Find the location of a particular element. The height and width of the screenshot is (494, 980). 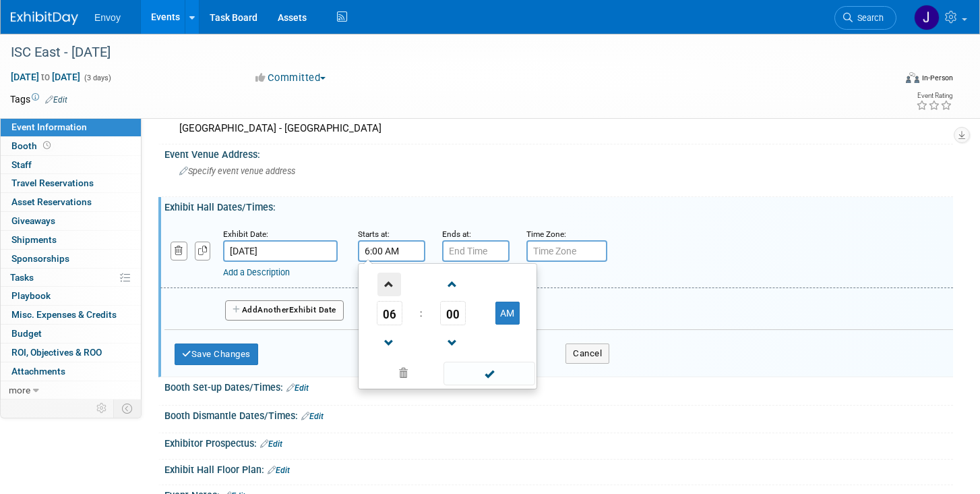

span: Pick Minute is located at coordinates (453, 312).